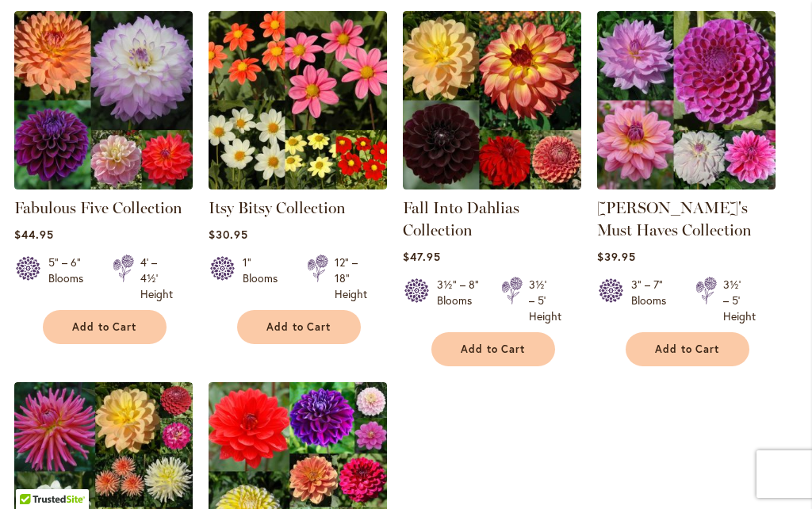 The image size is (812, 509). I want to click on a: Heather's Must Haves Collection, so click(686, 185).